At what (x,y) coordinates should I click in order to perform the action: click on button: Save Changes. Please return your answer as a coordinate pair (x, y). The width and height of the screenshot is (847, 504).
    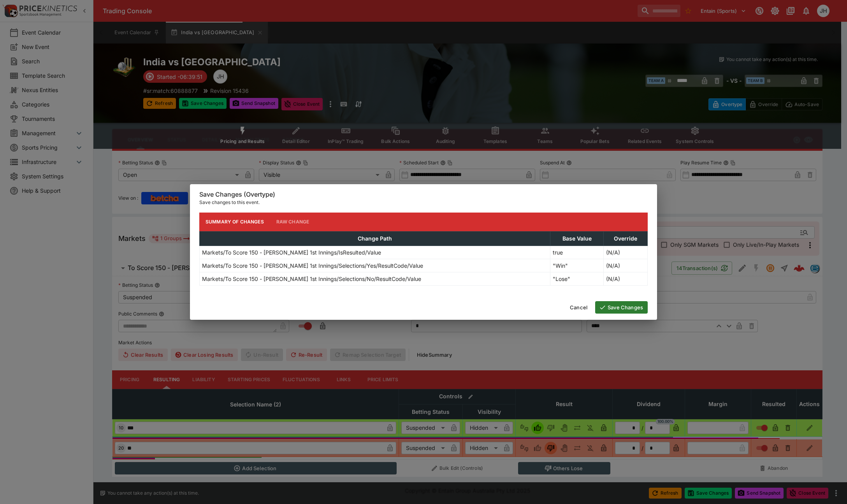
    Looking at the image, I should click on (621, 308).